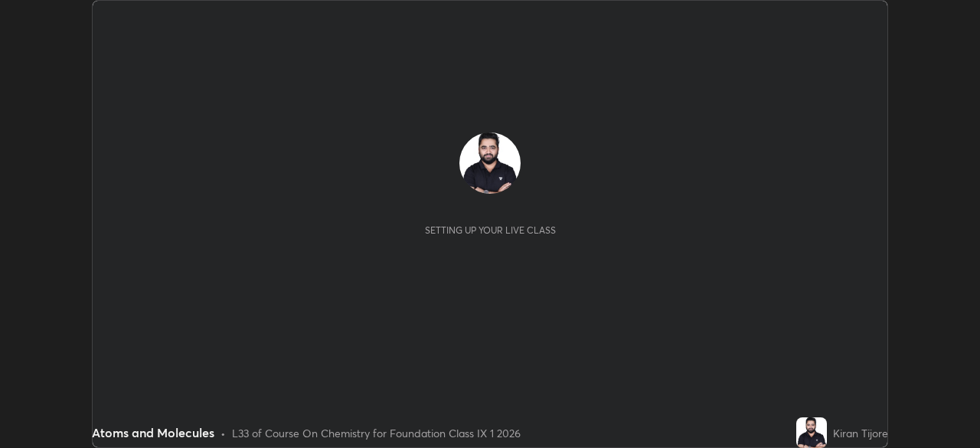 This screenshot has height=448, width=980. I want to click on div: L33 of Course On Chemistry for Foundation Class IX 1 2026, so click(376, 433).